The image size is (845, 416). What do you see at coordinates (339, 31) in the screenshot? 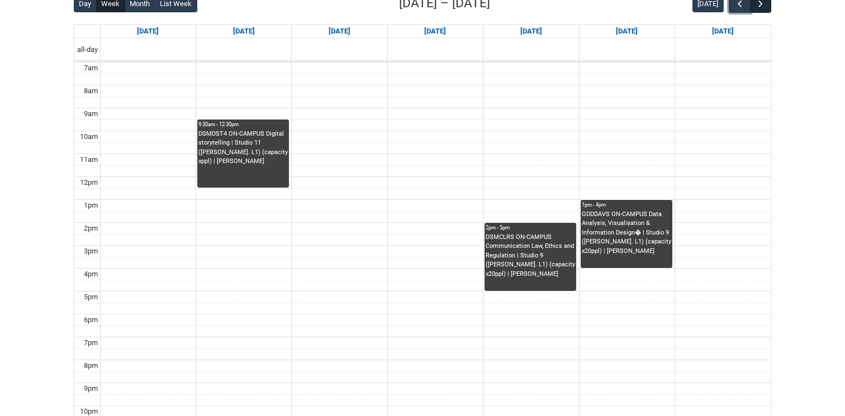
I see `a: Go to September 16, 2025` at bounding box center [339, 31].